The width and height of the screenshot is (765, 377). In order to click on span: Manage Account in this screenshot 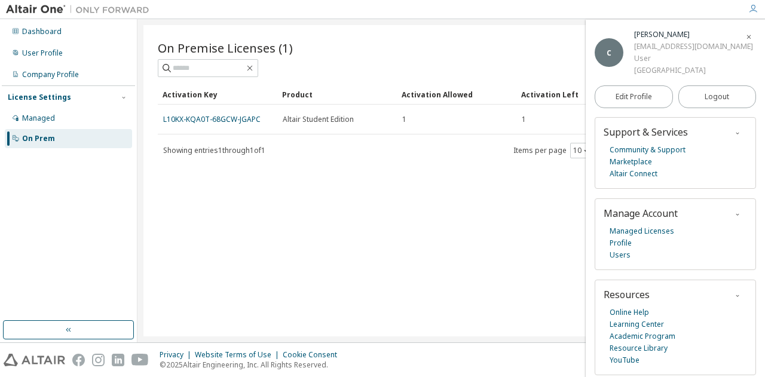, I will do `click(641, 213)`.